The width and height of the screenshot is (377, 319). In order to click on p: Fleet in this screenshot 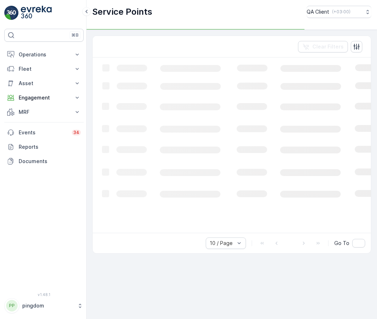, I will do `click(44, 69)`.